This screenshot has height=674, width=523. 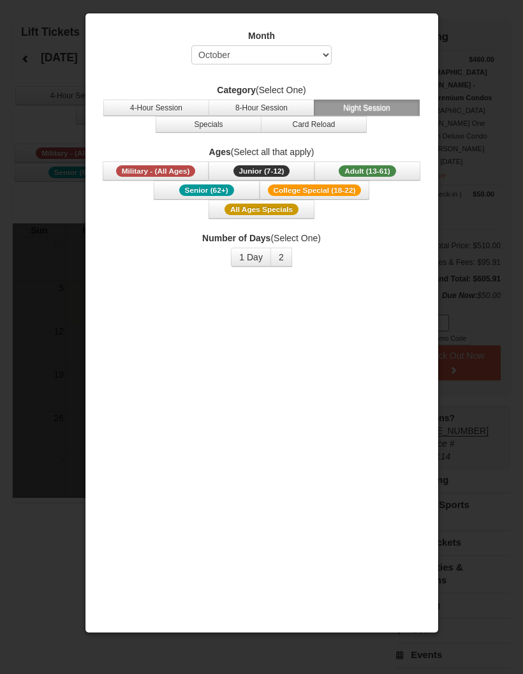 What do you see at coordinates (220, 152) in the screenshot?
I see `strong: Ages` at bounding box center [220, 152].